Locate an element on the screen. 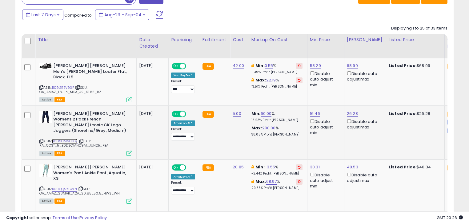  span: | SKU: OA_AMAZ_18Jun_MBA_42_91.85_RZ is located at coordinates (70, 90).